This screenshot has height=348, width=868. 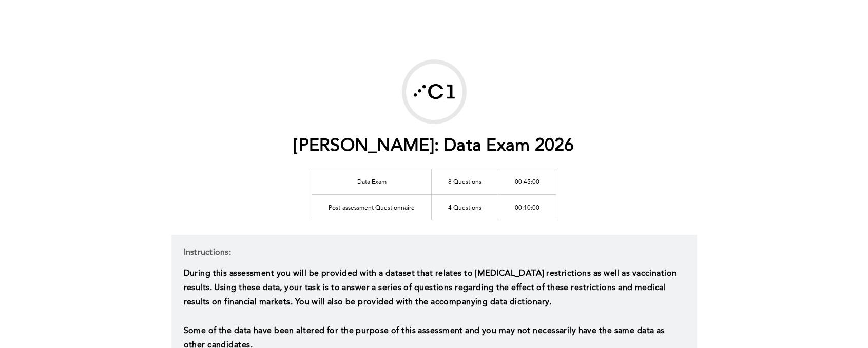 What do you see at coordinates (465, 207) in the screenshot?
I see `td: 4 Questions` at bounding box center [465, 207].